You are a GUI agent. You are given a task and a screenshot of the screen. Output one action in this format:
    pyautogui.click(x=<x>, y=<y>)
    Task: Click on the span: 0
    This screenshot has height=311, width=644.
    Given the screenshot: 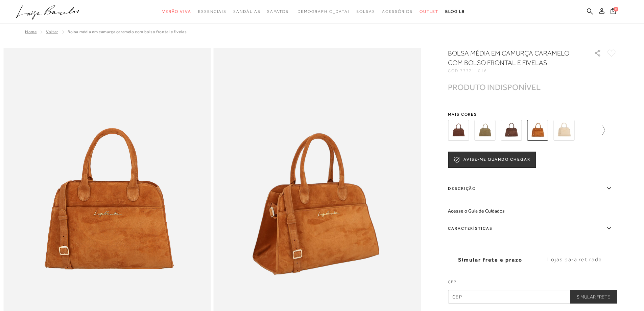 What is the action you would take?
    pyautogui.click(x=616, y=9)
    